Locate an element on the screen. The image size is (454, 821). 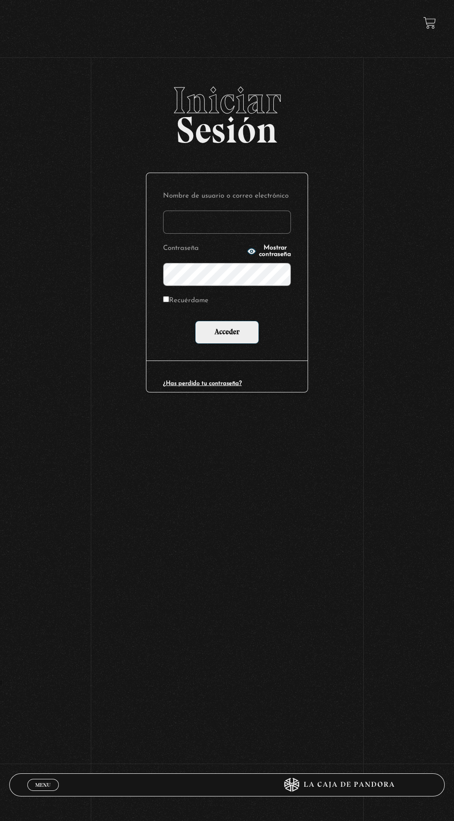
h2: Sesión is located at coordinates (227, 112).